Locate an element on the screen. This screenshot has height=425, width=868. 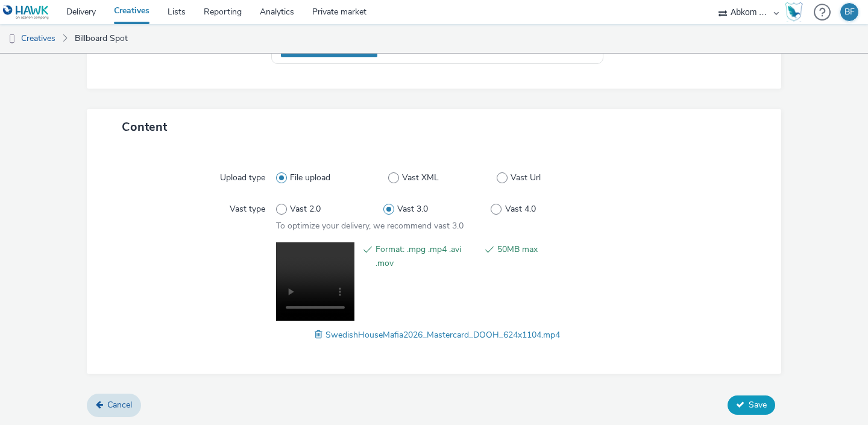
span: Arts & Entertainment is located at coordinates (324, 49).